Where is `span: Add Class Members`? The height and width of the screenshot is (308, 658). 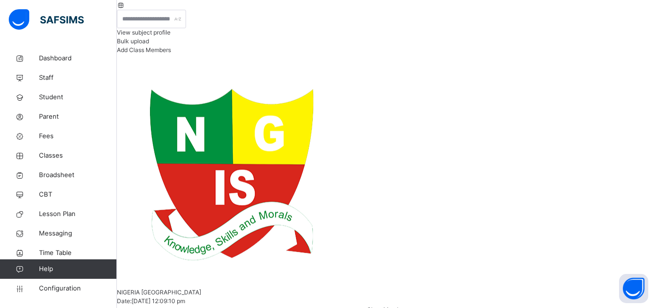 span: Add Class Members is located at coordinates (144, 50).